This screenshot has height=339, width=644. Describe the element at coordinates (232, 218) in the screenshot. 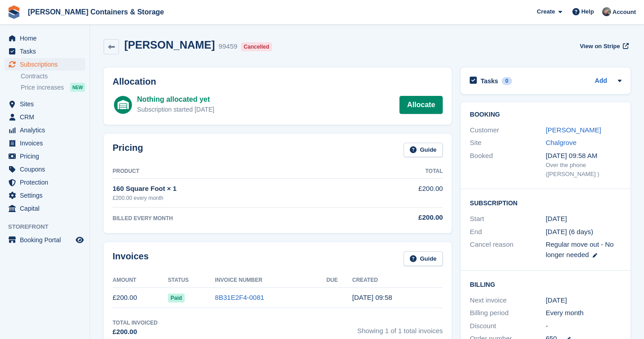

I see `div: BILLED EVERY MONTH` at that location.